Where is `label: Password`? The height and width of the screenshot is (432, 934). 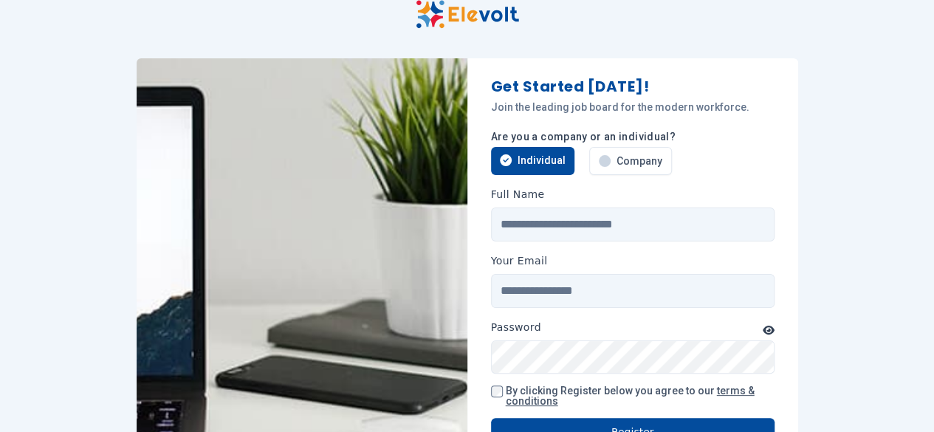 label: Password is located at coordinates (516, 327).